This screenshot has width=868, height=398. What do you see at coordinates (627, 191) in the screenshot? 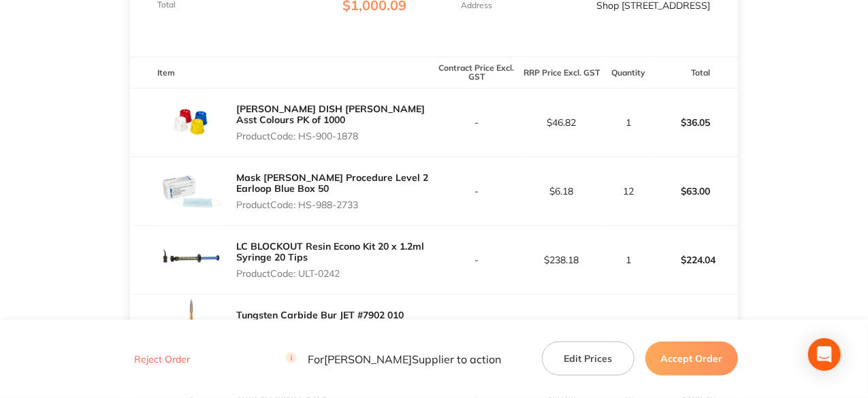
I see `p: 12` at bounding box center [627, 191].